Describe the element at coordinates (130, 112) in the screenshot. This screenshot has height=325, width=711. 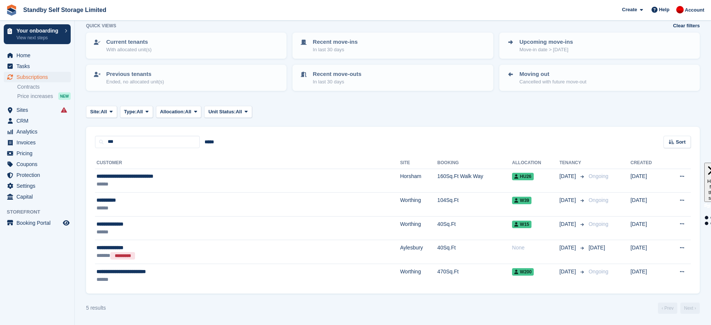
I see `span: Type:` at that location.